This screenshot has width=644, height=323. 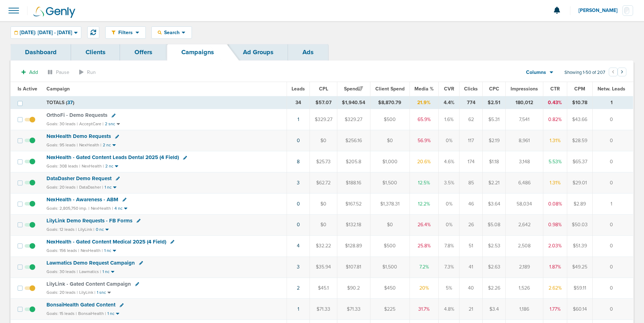 I want to click on a: Clients, so click(x=95, y=52).